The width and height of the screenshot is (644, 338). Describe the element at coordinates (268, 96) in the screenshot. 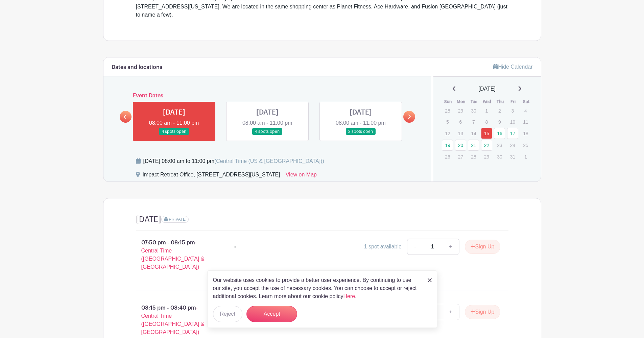

I see `h6: Event Dates` at that location.